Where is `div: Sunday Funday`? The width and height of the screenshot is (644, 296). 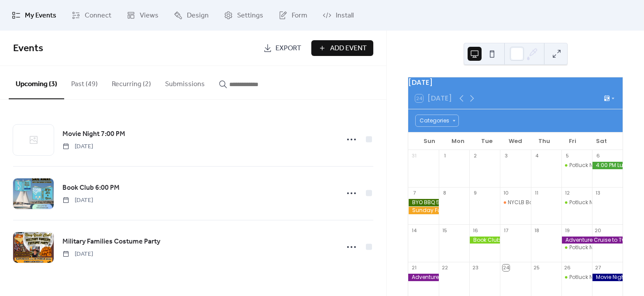
div: Sunday Funday is located at coordinates (424, 210).